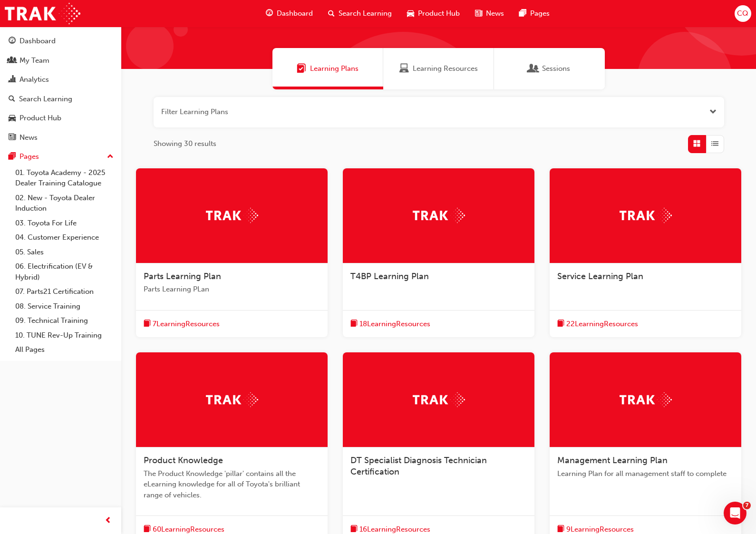 Image resolution: width=756 pixels, height=534 pixels. What do you see at coordinates (12, 80) in the screenshot?
I see `span: chart-icon` at bounding box center [12, 80].